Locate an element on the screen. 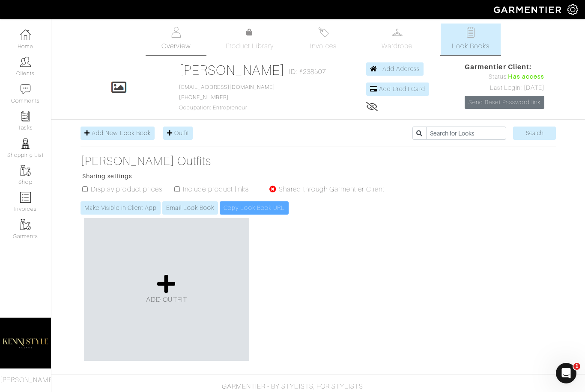 The image size is (585, 392). label: Shared through Garmentier Client is located at coordinates (332, 189).